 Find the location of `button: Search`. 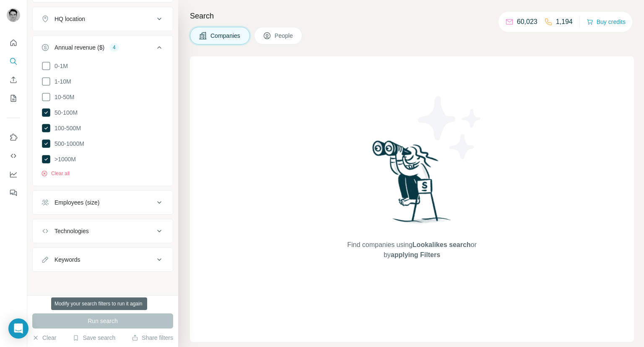

button: Search is located at coordinates (14, 61).